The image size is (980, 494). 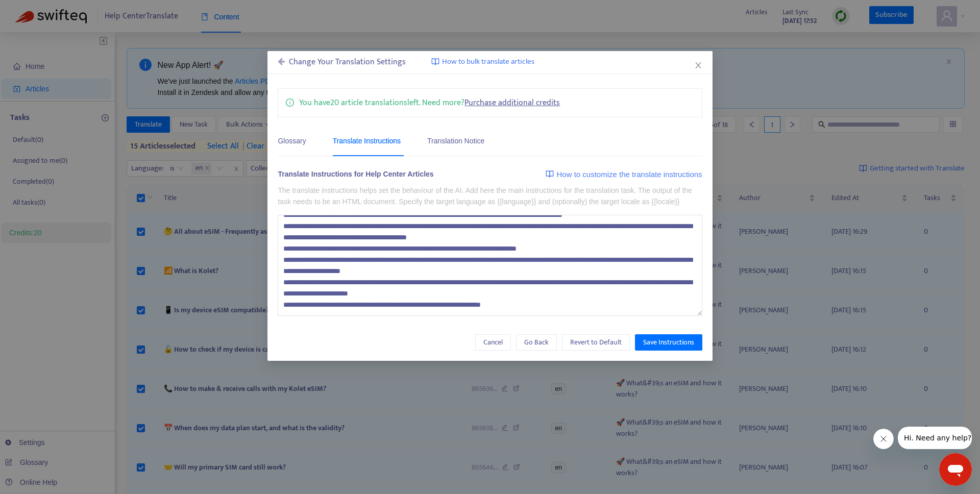 I want to click on p: The translate instructions helps set the behaviour of the AI. Add here the main instructions for ..., so click(x=490, y=196).